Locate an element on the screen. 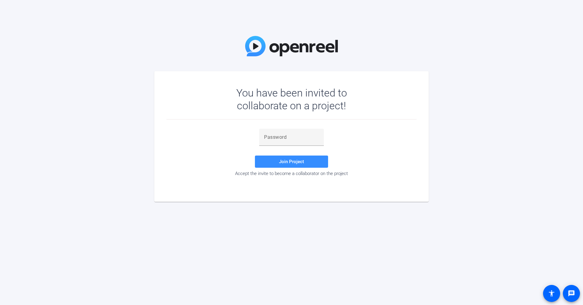 Image resolution: width=583 pixels, height=305 pixels. input: Password is located at coordinates (291, 137).